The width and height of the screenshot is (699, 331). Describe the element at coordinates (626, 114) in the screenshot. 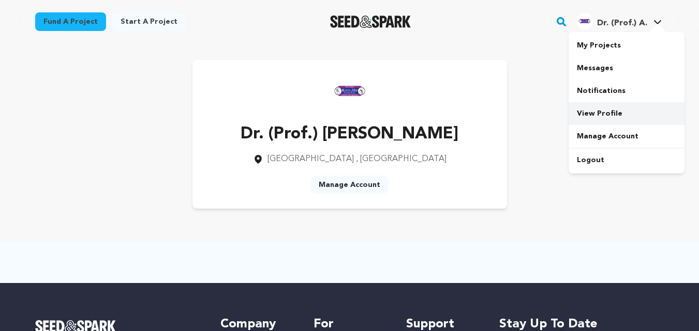

I see `a: View Profile` at that location.